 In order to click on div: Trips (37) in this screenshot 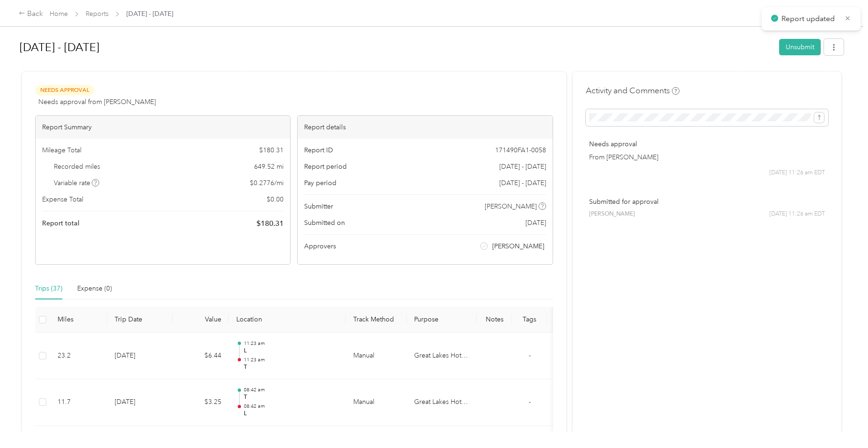, I will do `click(49, 289)`.